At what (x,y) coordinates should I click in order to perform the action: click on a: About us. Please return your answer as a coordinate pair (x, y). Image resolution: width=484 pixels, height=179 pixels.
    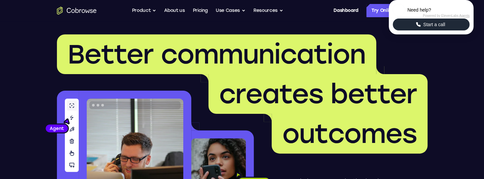
    Looking at the image, I should click on (175, 11).